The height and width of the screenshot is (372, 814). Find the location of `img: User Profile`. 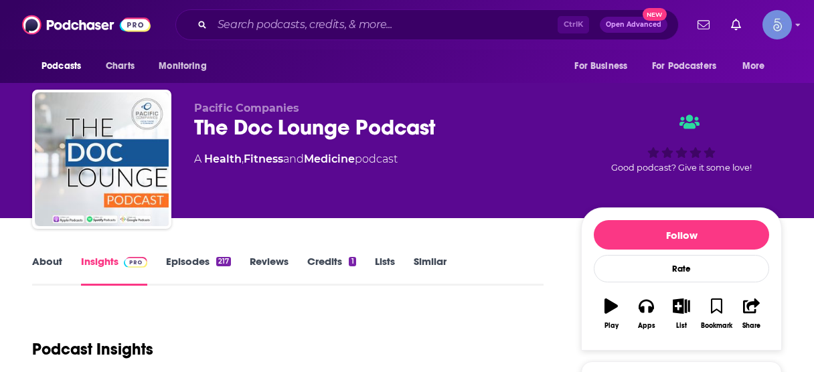

img: User Profile is located at coordinates (777, 25).